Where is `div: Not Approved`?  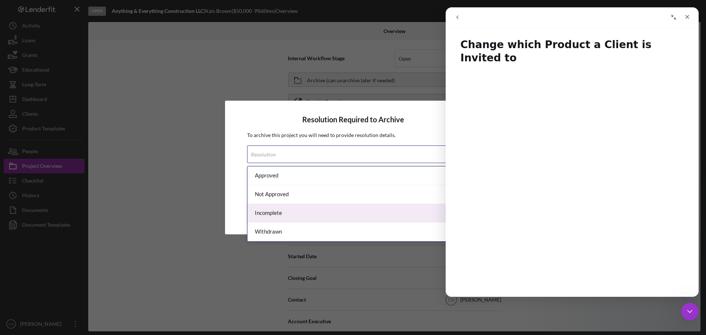
div: Not Approved is located at coordinates (353, 195).